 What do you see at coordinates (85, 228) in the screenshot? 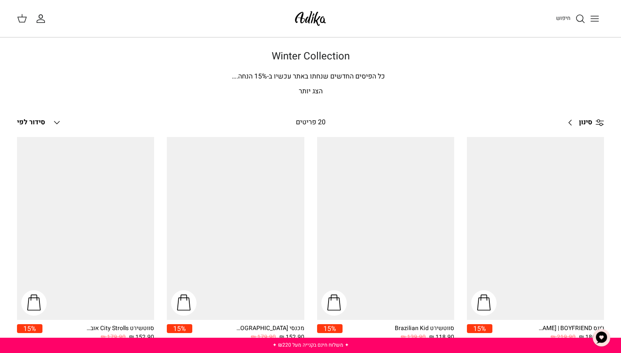
I see `a: סווטשירט City Strolls אוברסייז` at bounding box center [85, 228].